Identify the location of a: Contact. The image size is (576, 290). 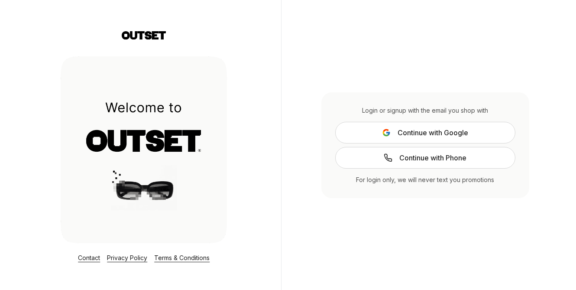
(89, 257).